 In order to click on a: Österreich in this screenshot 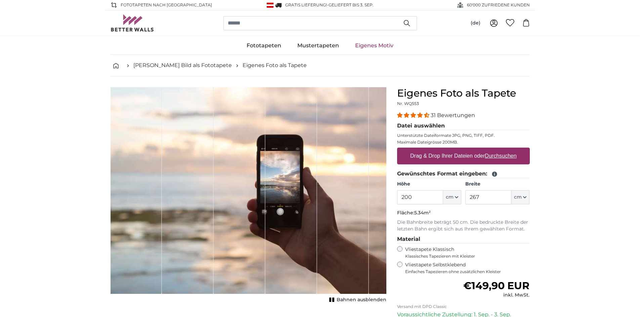, I will do `click(270, 5)`.